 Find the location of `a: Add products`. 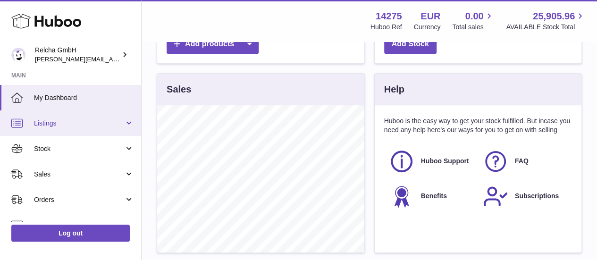

a: Add products is located at coordinates (212, 44).